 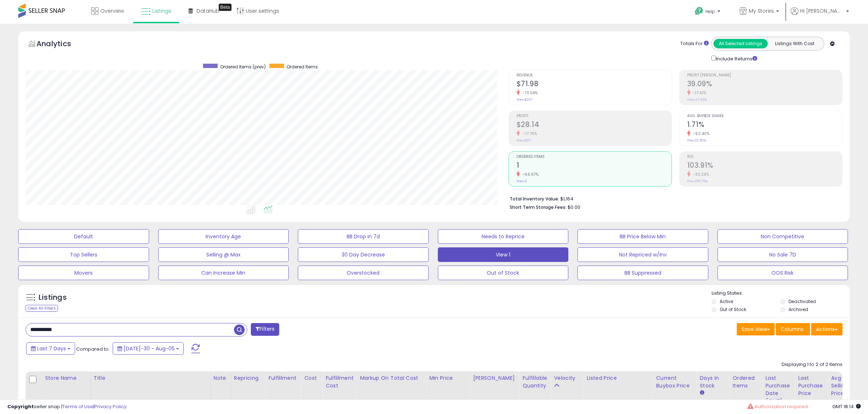 I want to click on span: Overview, so click(x=112, y=11).